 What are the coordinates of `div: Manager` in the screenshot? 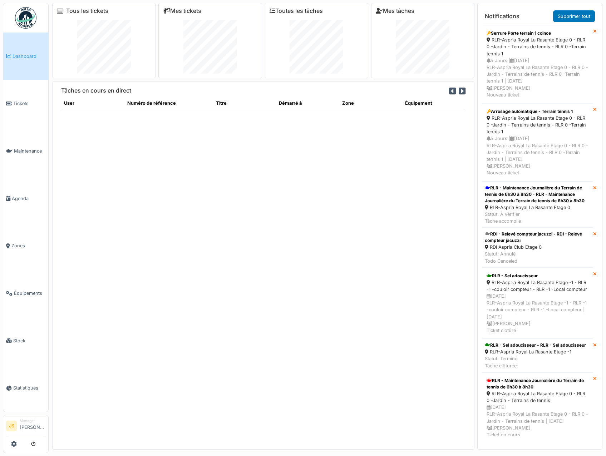 It's located at (33, 421).